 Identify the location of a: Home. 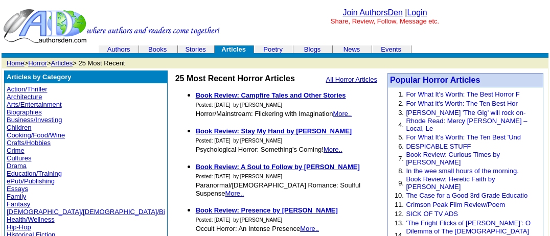
(15, 63).